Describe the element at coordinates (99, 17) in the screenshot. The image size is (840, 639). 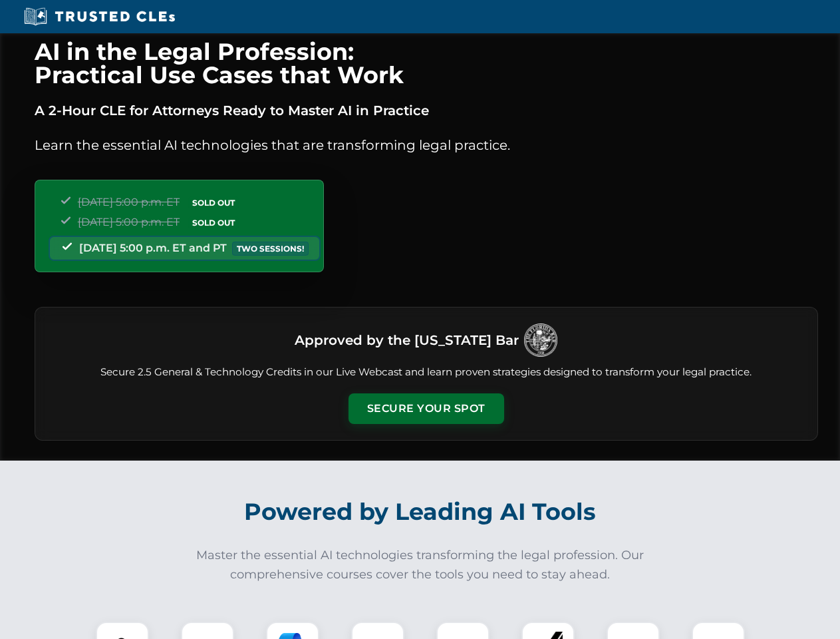
I see `img: Trusted CLEs` at that location.